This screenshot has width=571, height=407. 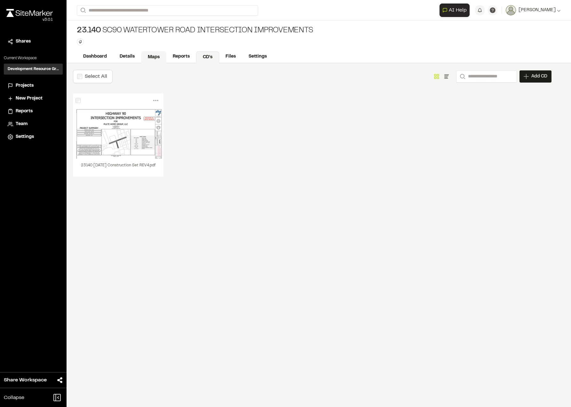 What do you see at coordinates (21, 124) in the screenshot?
I see `span: Team` at bounding box center [21, 124].